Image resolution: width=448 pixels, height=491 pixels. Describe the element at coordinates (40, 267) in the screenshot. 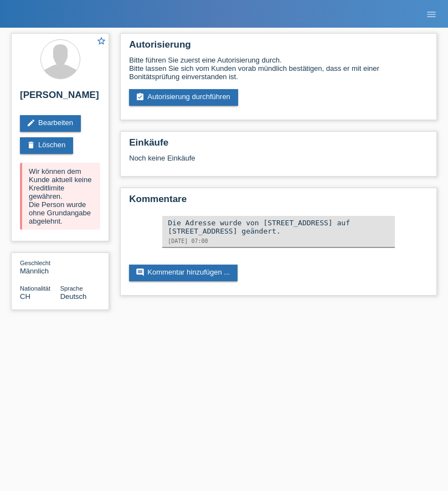

I see `div: Männlich` at that location.